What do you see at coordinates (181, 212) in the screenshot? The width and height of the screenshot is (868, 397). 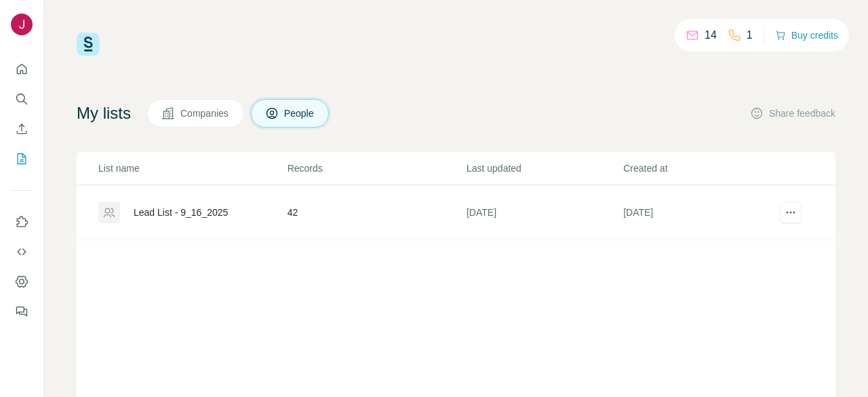 I see `div: Lead List - 9_16_2025` at bounding box center [181, 212].